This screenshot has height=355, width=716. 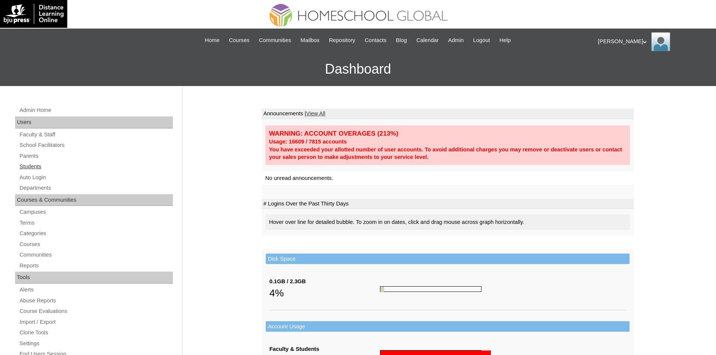 What do you see at coordinates (275, 40) in the screenshot?
I see `span: Communities` at bounding box center [275, 40].